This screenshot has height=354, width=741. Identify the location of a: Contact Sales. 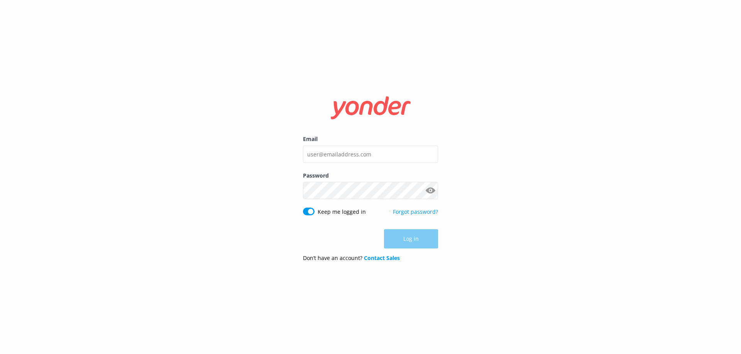
(381, 258).